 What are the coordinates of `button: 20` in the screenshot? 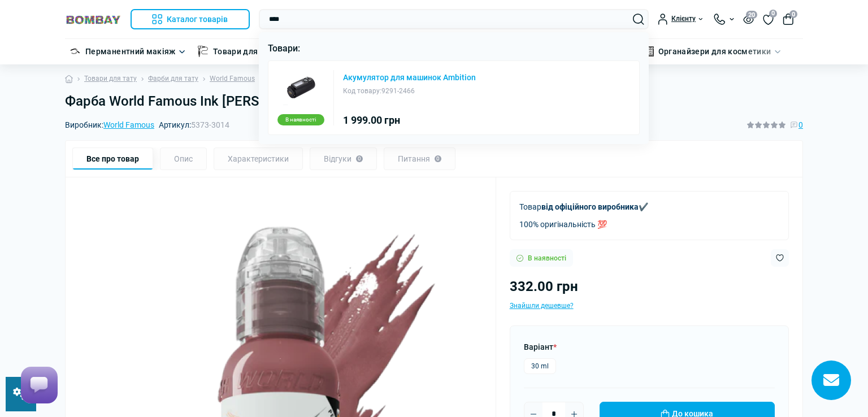 It's located at (748, 19).